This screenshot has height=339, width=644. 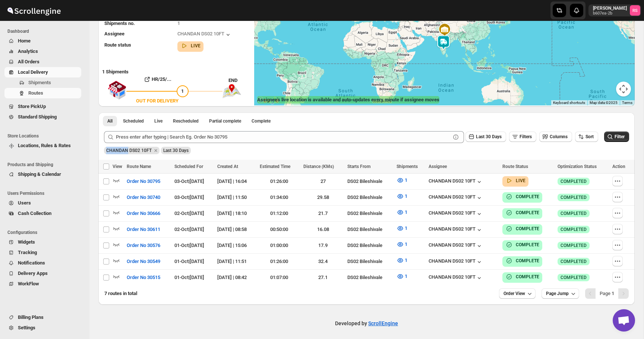 What do you see at coordinates (43, 62) in the screenshot?
I see `button: All Orders` at bounding box center [43, 62].